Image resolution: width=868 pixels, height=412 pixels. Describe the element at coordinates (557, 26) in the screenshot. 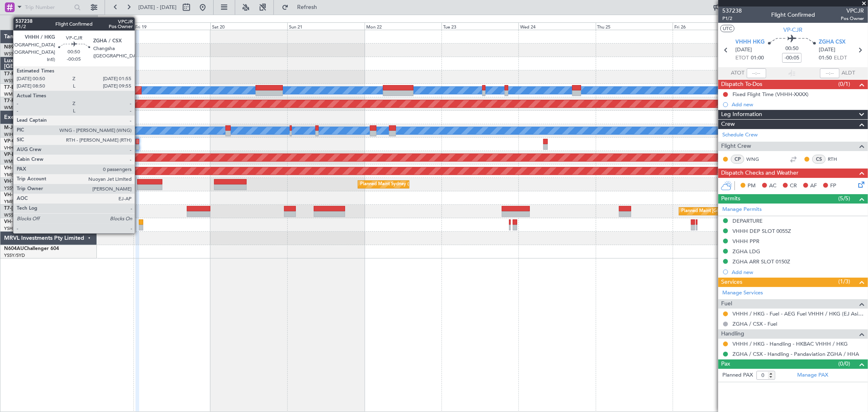

I see `div: Wed 24` at that location.